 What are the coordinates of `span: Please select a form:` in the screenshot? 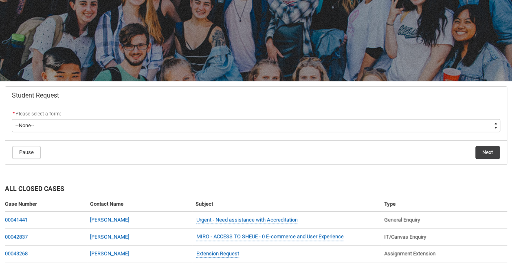 It's located at (38, 114).